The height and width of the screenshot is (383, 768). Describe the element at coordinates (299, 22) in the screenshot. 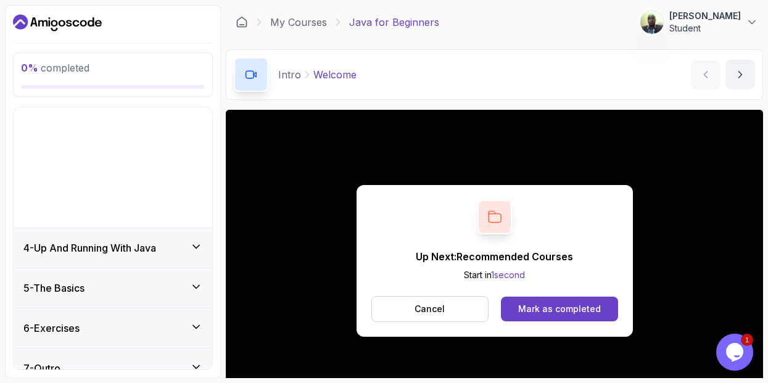

I see `a: My Courses` at that location.